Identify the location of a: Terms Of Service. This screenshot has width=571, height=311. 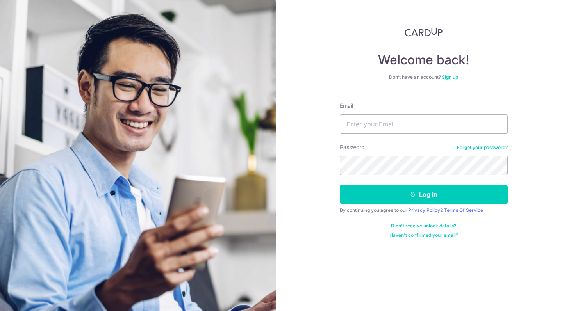
(464, 210).